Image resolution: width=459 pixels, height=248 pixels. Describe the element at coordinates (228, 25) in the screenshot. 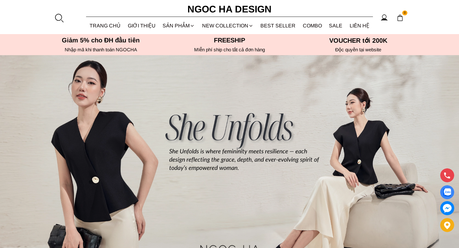

I see `a: NEW COLLECTION` at that location.